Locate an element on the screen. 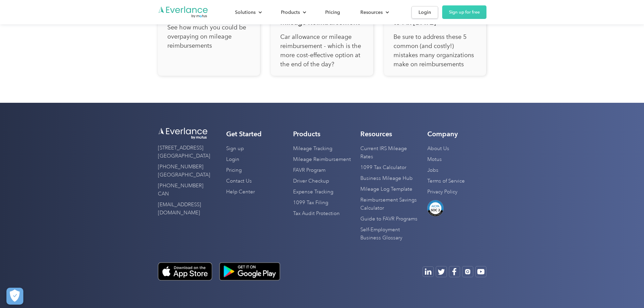  a: Open Instagram is located at coordinates (468, 272).